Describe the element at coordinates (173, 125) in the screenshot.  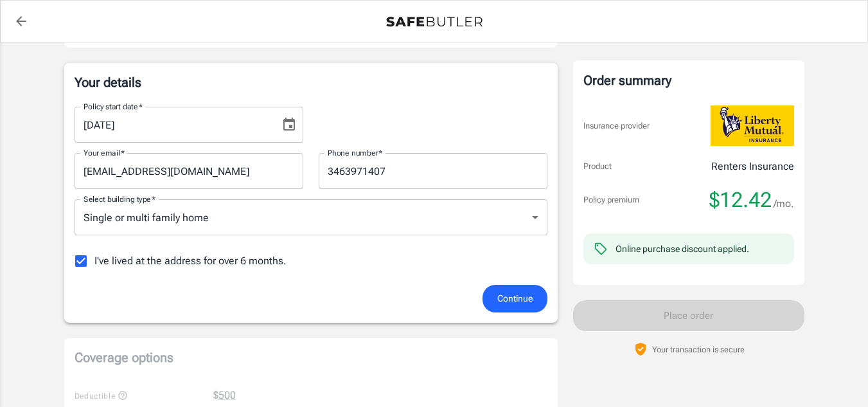
I see `input: MM/DD/YYYY` at that location.